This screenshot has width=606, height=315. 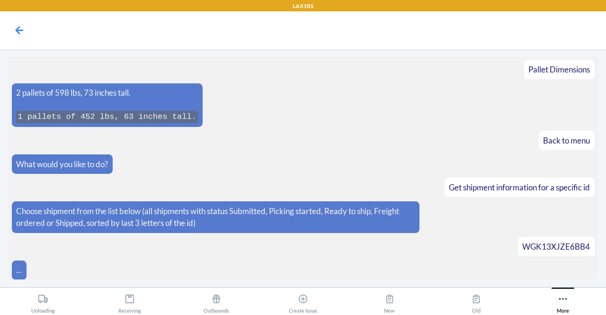 What do you see at coordinates (303, 6) in the screenshot?
I see `p: LAX1RS` at bounding box center [303, 6].